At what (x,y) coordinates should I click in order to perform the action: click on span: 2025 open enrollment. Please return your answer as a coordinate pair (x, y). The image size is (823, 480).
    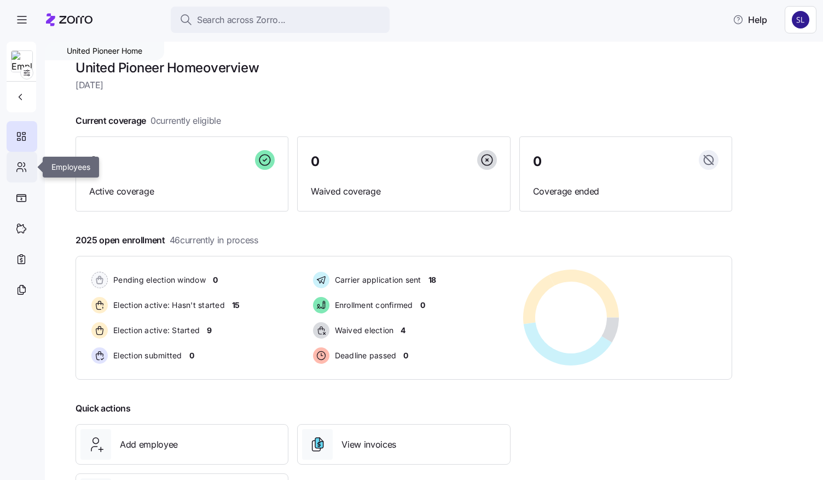
    Looking at the image, I should click on (167, 240).